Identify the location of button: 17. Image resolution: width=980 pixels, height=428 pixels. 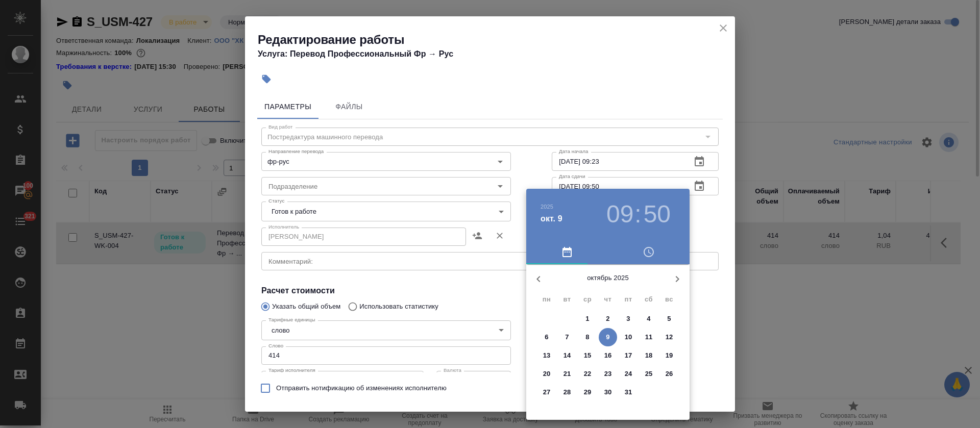
(628, 355).